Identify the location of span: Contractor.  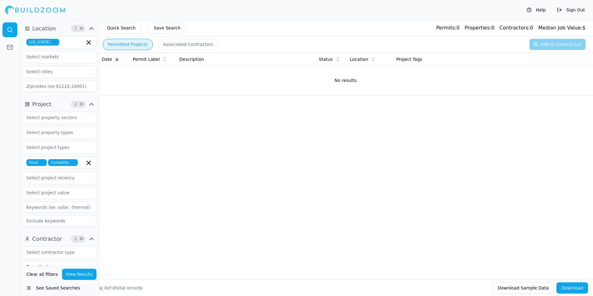
(47, 239).